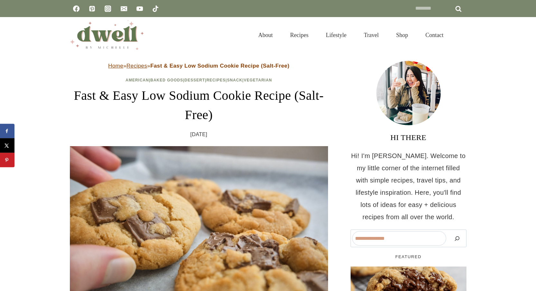 This screenshot has height=291, width=536. Describe the element at coordinates (371, 35) in the screenshot. I see `a: Travel` at that location.